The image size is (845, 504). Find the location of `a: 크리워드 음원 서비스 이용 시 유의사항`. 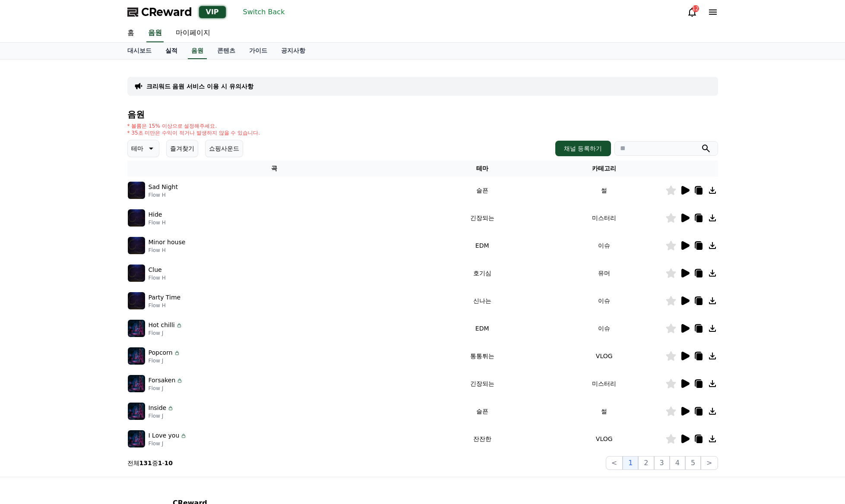

a: 크리워드 음원 서비스 이용 시 유의사항 is located at coordinates (200, 86).